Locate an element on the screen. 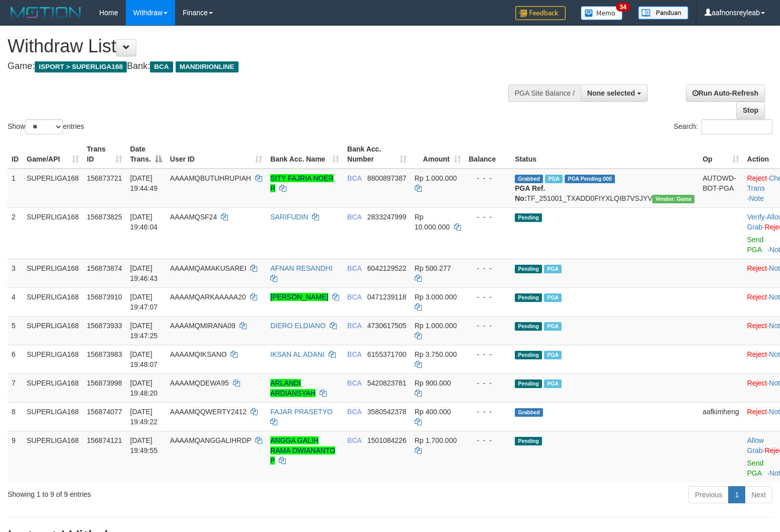 The image size is (780, 532). img: Feedback.jpg is located at coordinates (540, 13).